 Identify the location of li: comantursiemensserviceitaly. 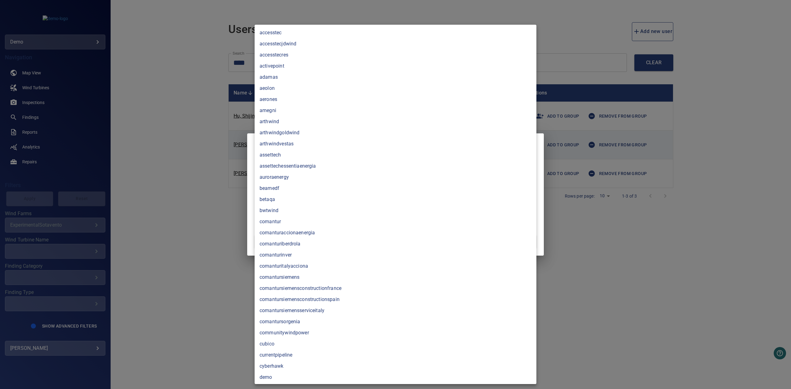
(395, 311).